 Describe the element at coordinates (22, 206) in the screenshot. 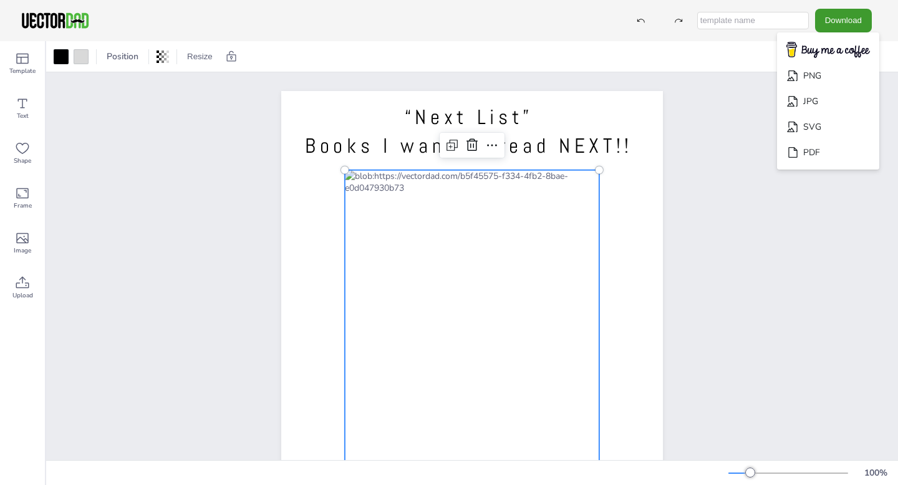

I see `span: Frame` at that location.